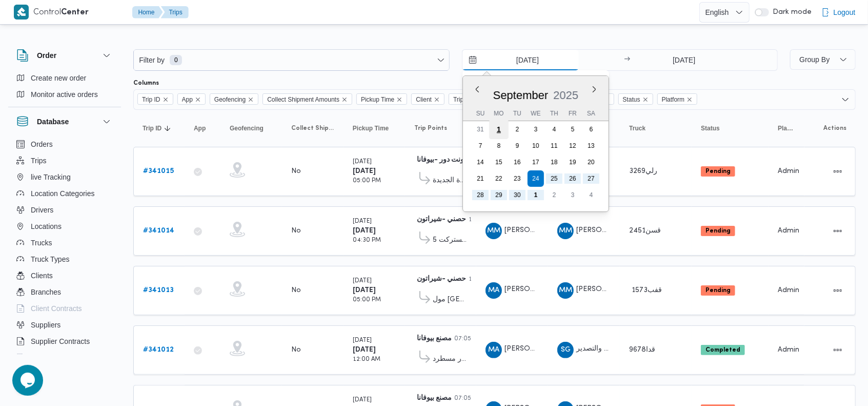 This screenshot has height=406, width=868. I want to click on button: Filter by0 available filters, so click(291, 60).